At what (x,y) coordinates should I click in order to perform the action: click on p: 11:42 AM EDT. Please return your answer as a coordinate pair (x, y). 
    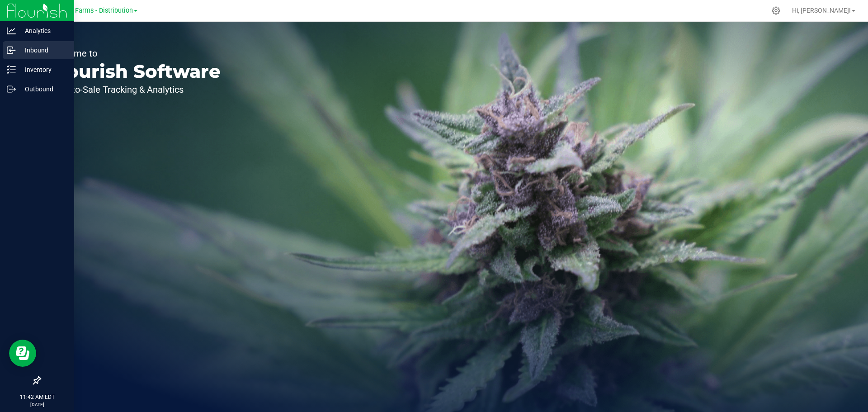
    Looking at the image, I should click on (37, 397).